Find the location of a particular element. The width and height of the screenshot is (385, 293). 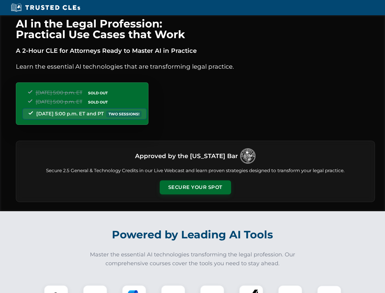

h2: Powered by Leading AI Tools is located at coordinates (193, 234).